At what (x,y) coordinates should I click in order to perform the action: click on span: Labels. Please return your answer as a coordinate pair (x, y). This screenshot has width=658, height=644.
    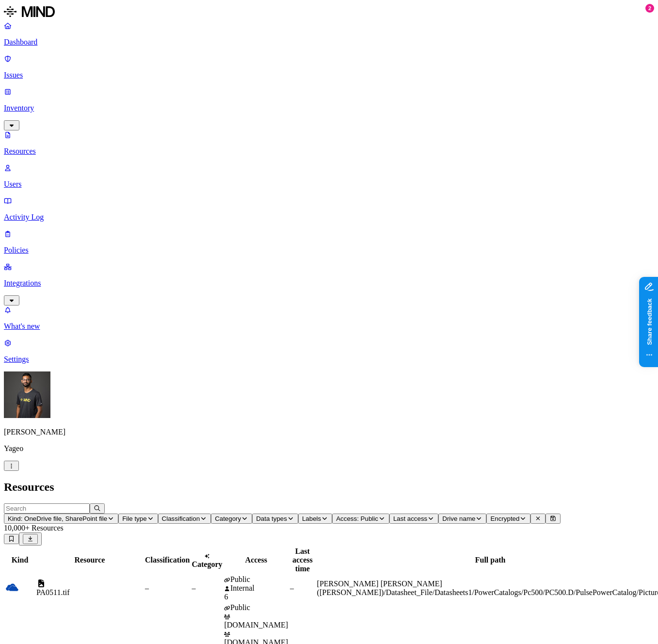
    Looking at the image, I should click on (311, 518).